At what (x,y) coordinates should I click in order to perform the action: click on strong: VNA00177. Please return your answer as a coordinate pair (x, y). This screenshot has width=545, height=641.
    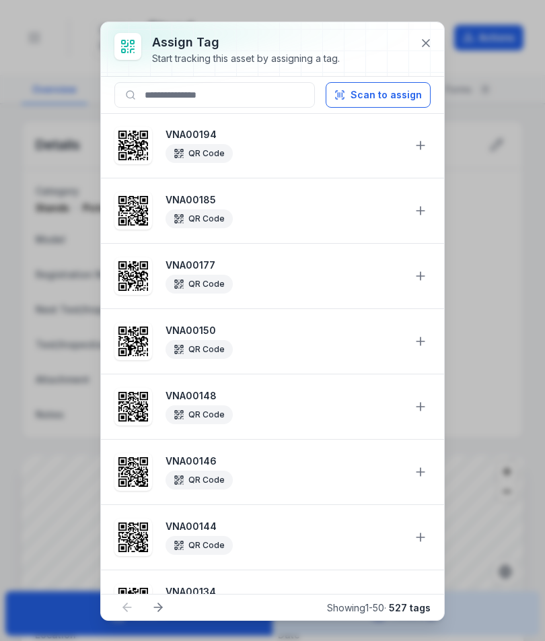
    Looking at the image, I should click on (284, 265).